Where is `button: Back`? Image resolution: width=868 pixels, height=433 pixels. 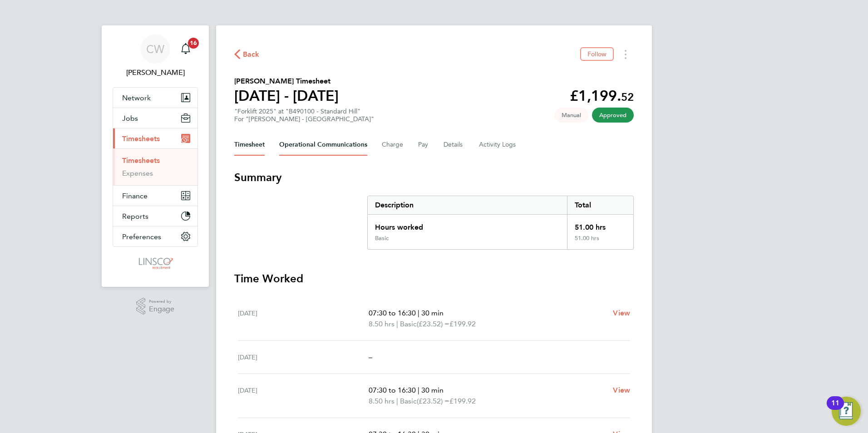 button: Back is located at coordinates (247, 54).